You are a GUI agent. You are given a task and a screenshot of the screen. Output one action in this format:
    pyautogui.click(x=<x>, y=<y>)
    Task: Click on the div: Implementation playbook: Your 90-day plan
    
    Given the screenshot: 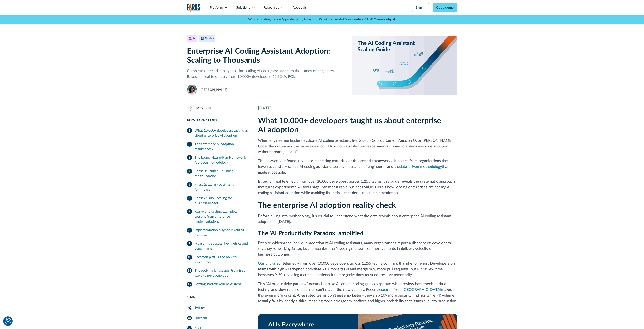 What is the action you would take?
    pyautogui.click(x=221, y=233)
    